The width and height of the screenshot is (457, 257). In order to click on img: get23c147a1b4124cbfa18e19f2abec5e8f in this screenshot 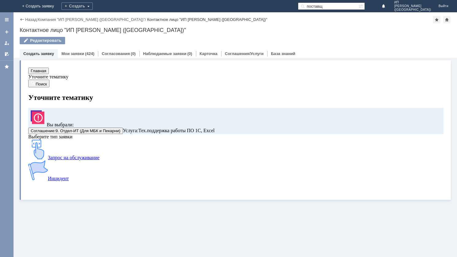, I will do `click(12, 84)`.